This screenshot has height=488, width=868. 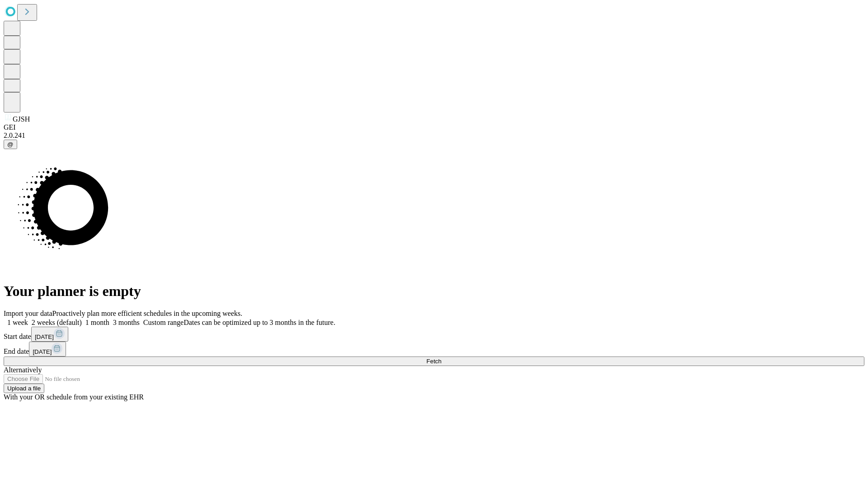 I want to click on span: Dates can be optimized up to 3 months in the future., so click(x=259, y=323).